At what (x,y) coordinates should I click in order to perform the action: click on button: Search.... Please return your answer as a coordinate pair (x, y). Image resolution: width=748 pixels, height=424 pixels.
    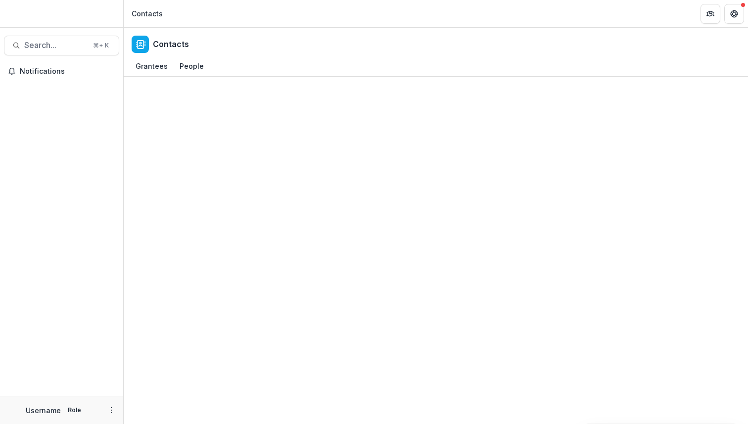
    Looking at the image, I should click on (61, 45).